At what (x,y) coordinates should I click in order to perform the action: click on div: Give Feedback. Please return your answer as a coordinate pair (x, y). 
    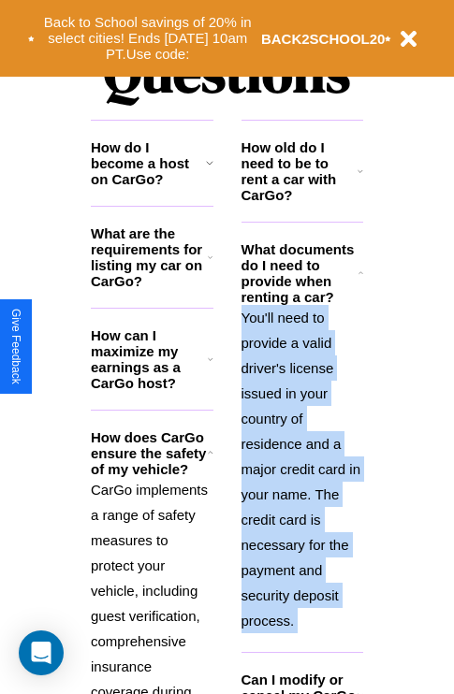
    Looking at the image, I should click on (16, 346).